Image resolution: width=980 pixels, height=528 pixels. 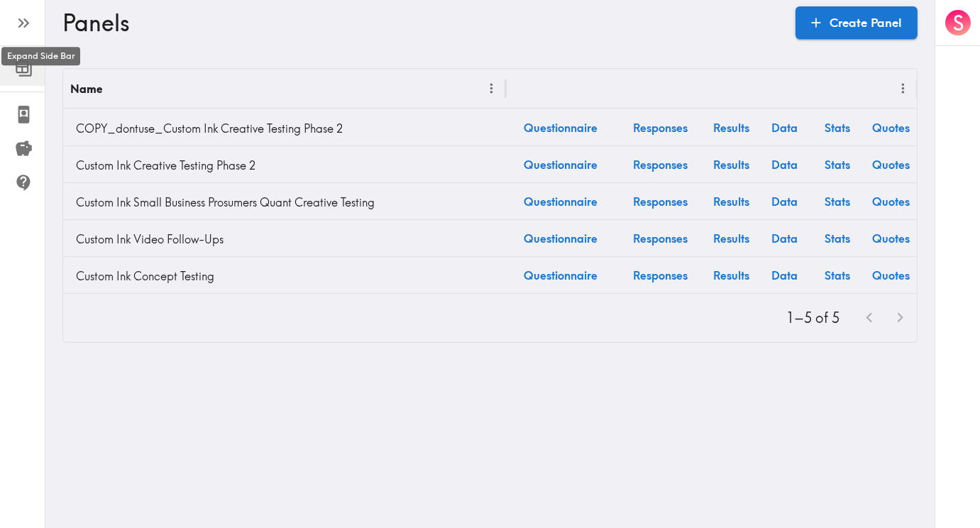 I want to click on div: Expand Side Bar, so click(x=41, y=56).